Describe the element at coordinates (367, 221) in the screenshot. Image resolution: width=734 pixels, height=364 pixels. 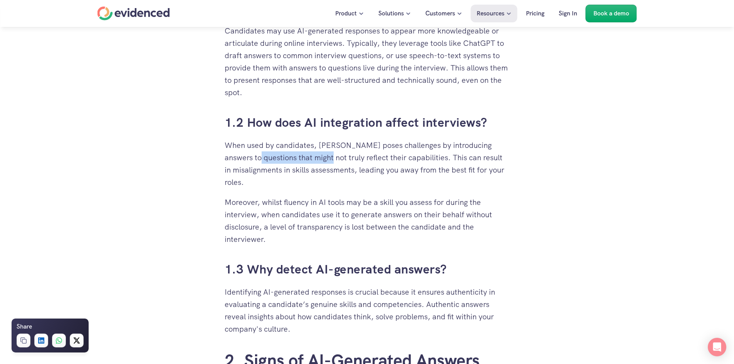
I see `p: Moreover, whilst fluency in AI tools may be a skill you assess for during the interview, when can...` at that location.